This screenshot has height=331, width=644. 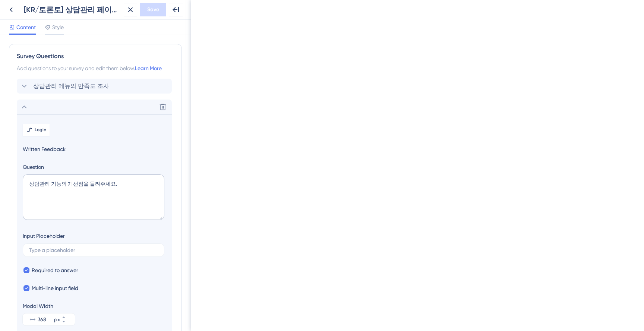 What do you see at coordinates (94, 198) in the screenshot?
I see `textarea: 상담관리 기능의 개선점을 들려주세요.` at bounding box center [94, 198].